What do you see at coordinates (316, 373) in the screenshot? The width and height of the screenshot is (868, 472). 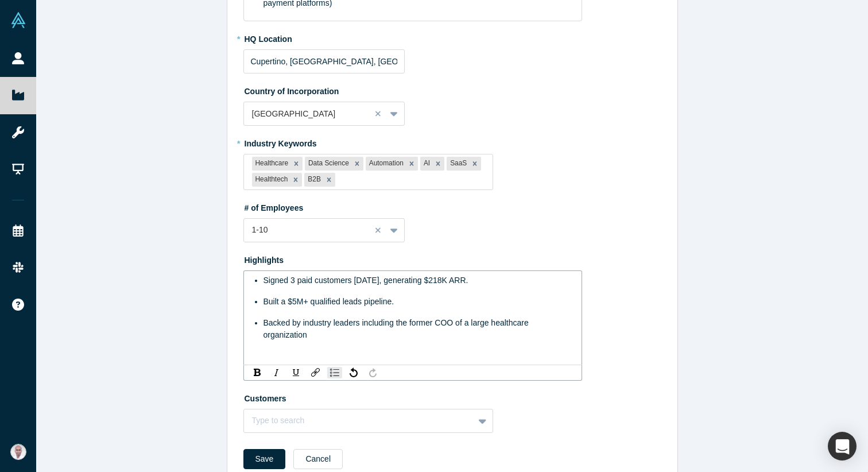 I see `div: rdw-link-control` at bounding box center [316, 373].